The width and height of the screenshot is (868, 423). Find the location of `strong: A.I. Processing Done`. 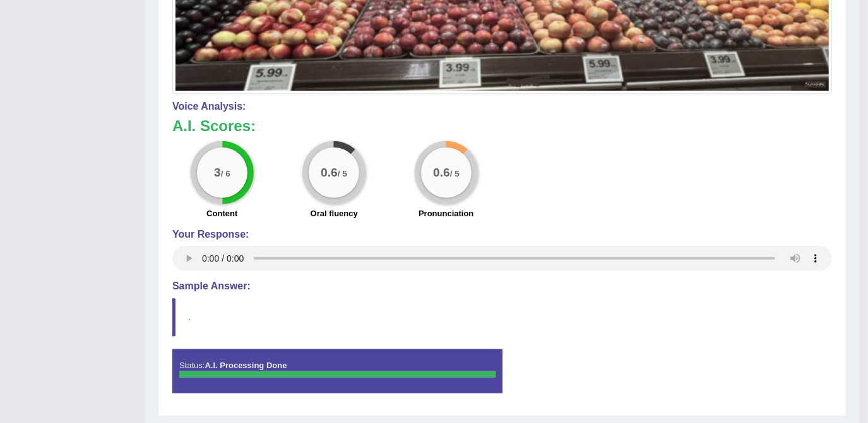

strong: A.I. Processing Done is located at coordinates (246, 365).